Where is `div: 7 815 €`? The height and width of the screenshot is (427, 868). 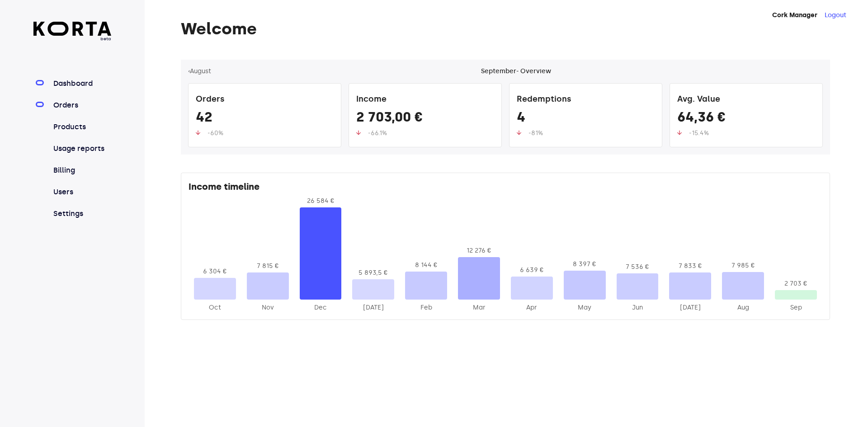
div: 7 815 € is located at coordinates (268, 266).